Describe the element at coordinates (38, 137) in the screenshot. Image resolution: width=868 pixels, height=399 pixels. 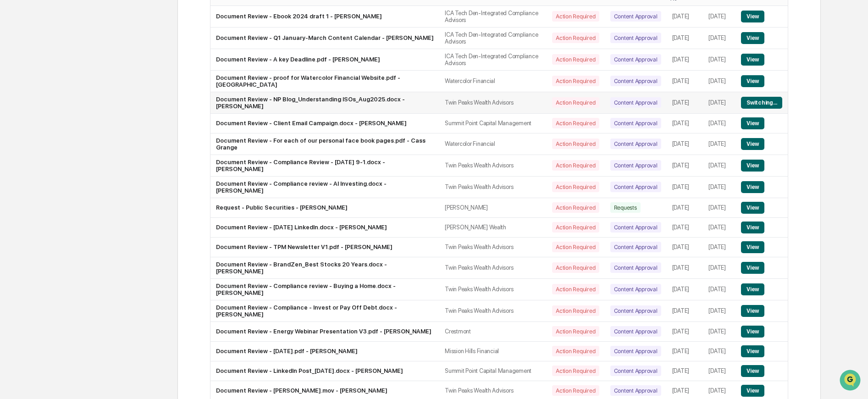
I see `span: Data Lookup` at that location.